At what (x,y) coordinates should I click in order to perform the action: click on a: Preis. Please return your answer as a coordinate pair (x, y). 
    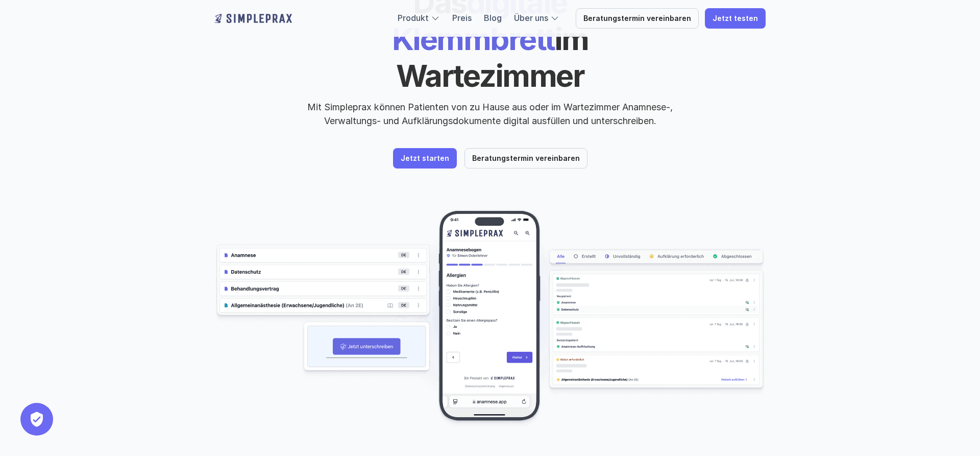
    Looking at the image, I should click on (462, 18).